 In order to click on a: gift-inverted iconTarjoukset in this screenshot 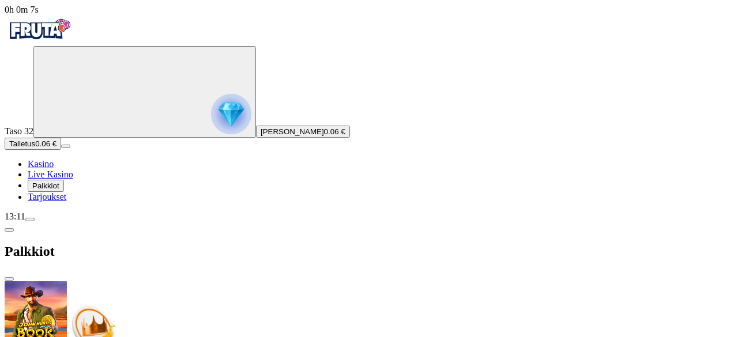, I will do `click(47, 197)`.